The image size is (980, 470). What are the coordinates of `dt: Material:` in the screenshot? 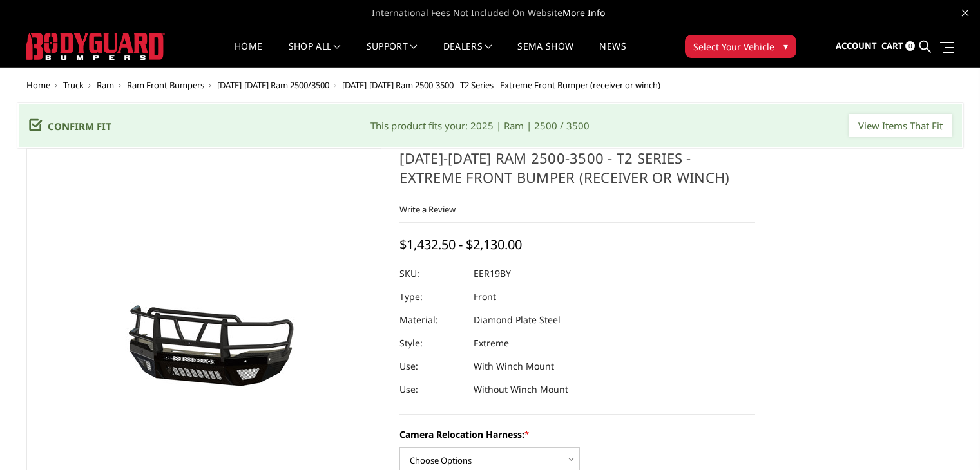 It's located at (432, 320).